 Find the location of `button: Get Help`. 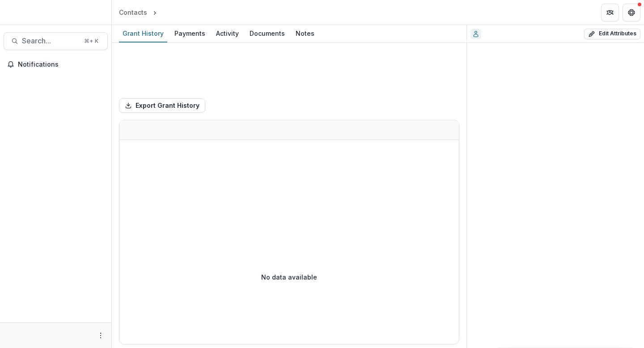

button: Get Help is located at coordinates (632, 12).